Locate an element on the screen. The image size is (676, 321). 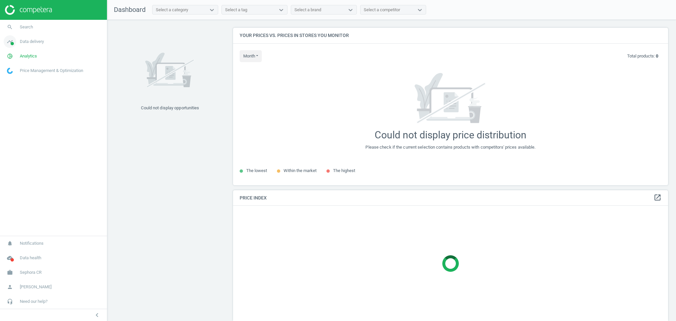
span: The lowest is located at coordinates (256, 170).